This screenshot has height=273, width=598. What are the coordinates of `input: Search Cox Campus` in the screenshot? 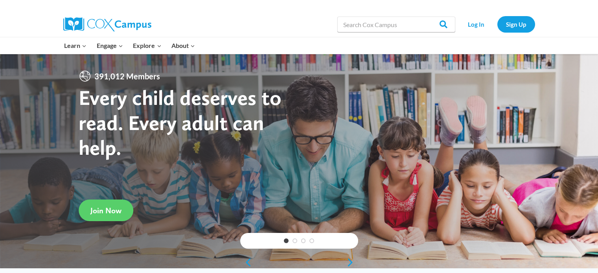 It's located at (396, 24).